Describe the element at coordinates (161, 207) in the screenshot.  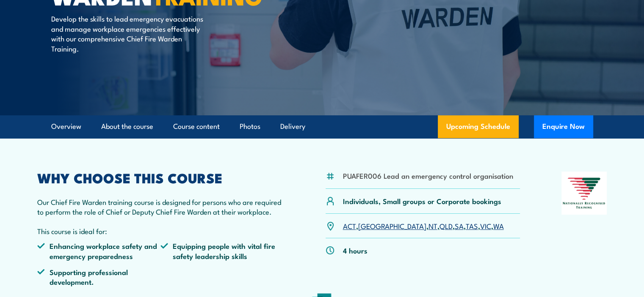
I see `p: Our Chief Fire Warden training course is designed for persons who are required to perform the rol...` at that location.